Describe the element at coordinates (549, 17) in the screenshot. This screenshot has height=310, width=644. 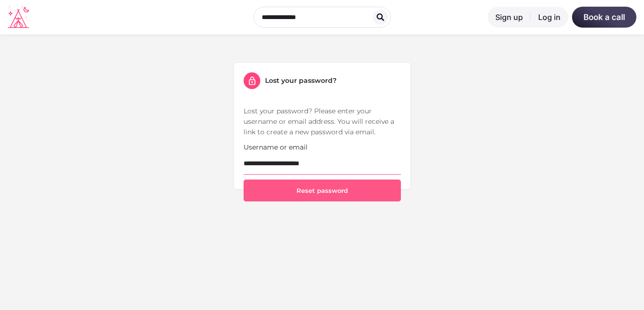
I see `a: Log in` at that location.